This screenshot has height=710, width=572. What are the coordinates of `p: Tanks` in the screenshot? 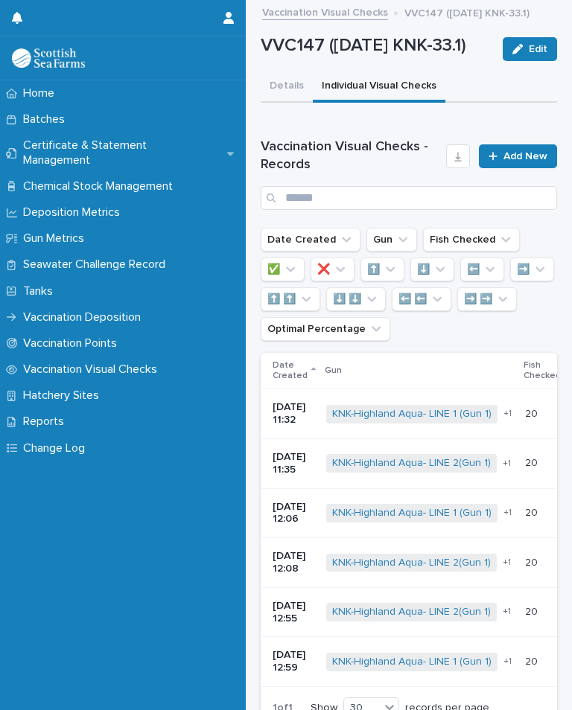 It's located at (41, 291).